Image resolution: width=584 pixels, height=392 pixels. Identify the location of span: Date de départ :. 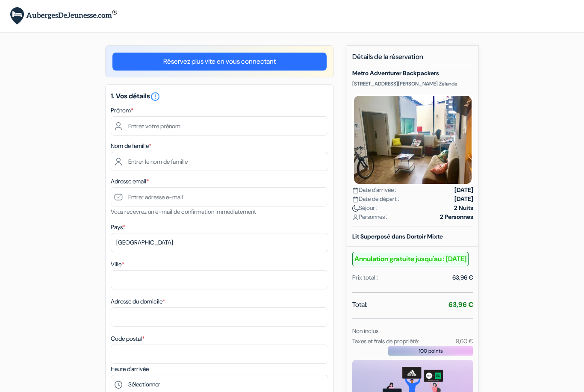
(376, 199).